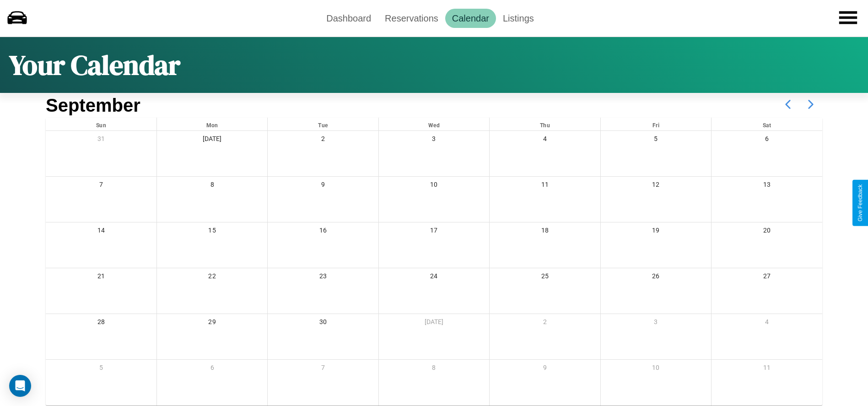 This screenshot has width=868, height=406. What do you see at coordinates (212, 232) in the screenshot?
I see `div: 15` at bounding box center [212, 232].